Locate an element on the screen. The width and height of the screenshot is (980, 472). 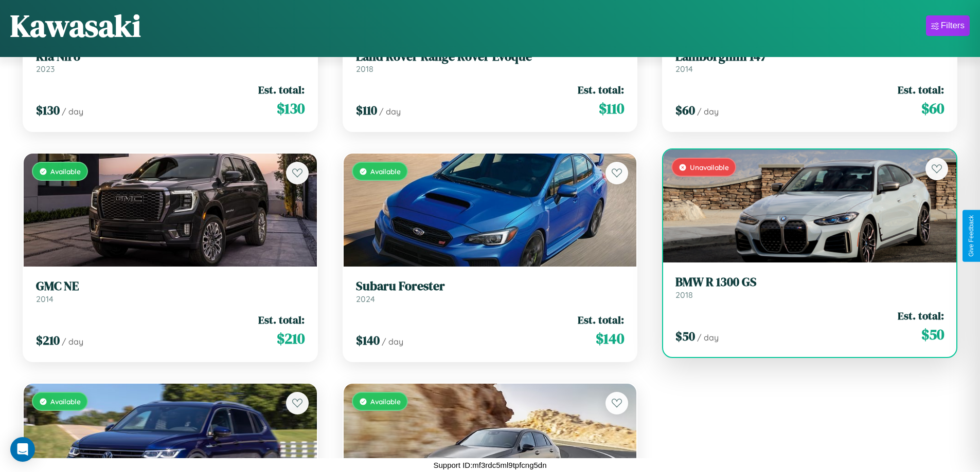
h3: GMC NE is located at coordinates (170, 286).